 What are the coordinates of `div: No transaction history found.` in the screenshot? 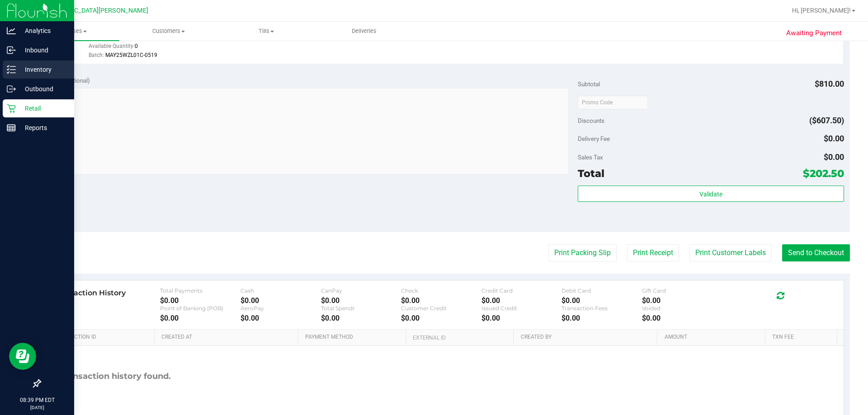 It's located at (109, 376).